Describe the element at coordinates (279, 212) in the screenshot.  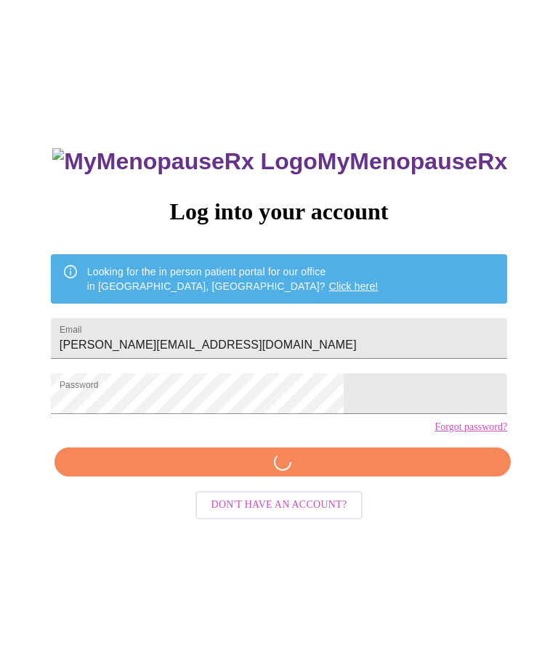
I see `h3: Log into your account` at that location.